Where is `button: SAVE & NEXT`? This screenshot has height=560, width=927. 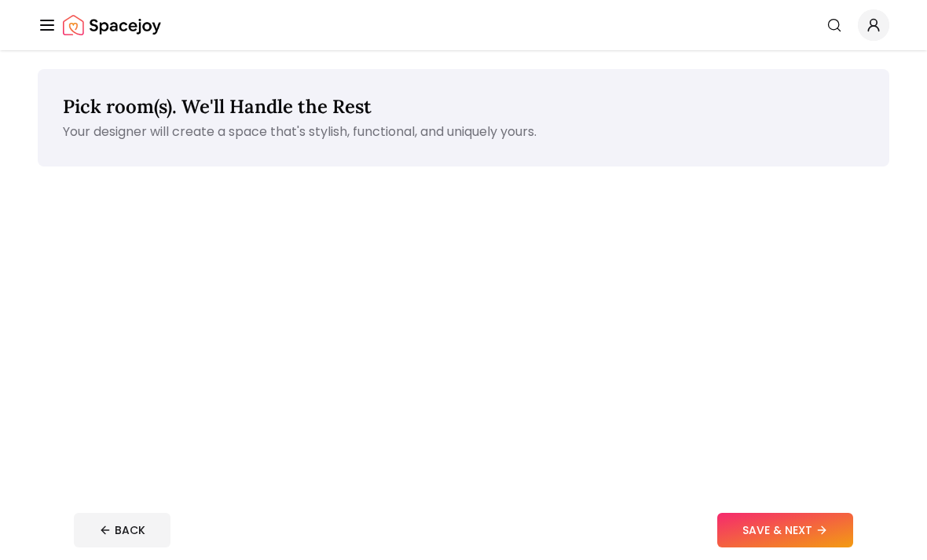
button: SAVE & NEXT is located at coordinates (785, 530).